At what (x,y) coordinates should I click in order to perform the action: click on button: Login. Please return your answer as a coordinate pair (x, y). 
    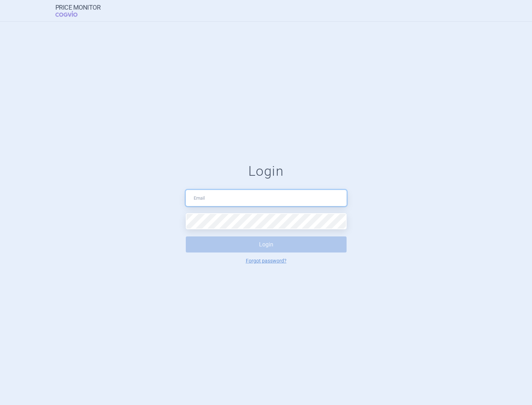
    Looking at the image, I should click on (266, 244).